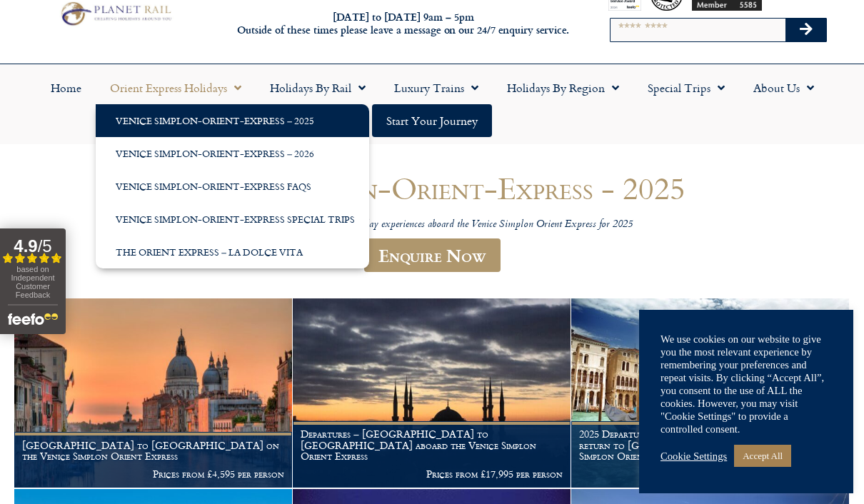 The width and height of the screenshot is (864, 504). I want to click on a: Holidays by Region, so click(562, 88).